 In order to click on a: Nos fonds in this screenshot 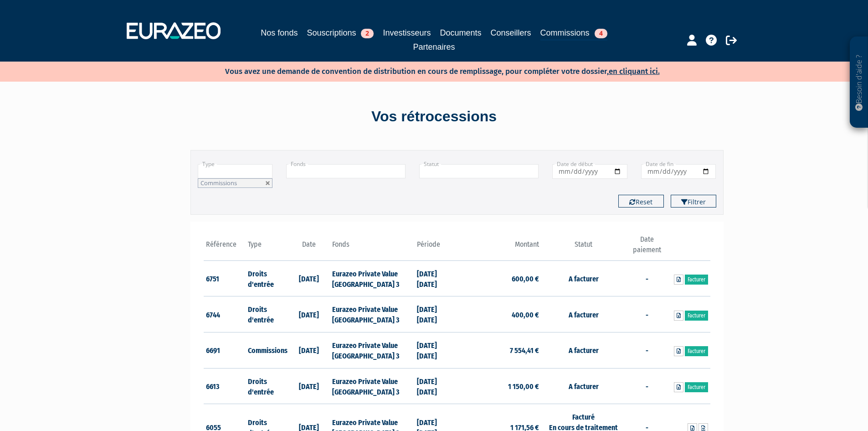, I will do `click(279, 33)`.